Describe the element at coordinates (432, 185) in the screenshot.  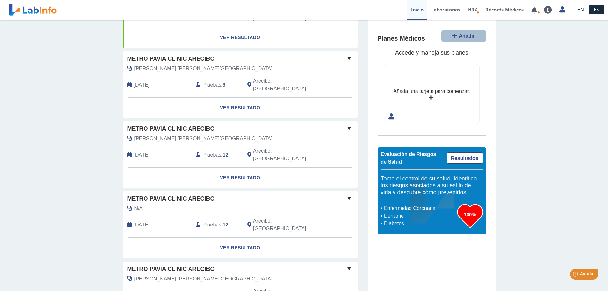
I see `h5: Toma el control de su salud. Identifica los riesgos asociados a su estilo de vida y descubre cómo...` at that location.